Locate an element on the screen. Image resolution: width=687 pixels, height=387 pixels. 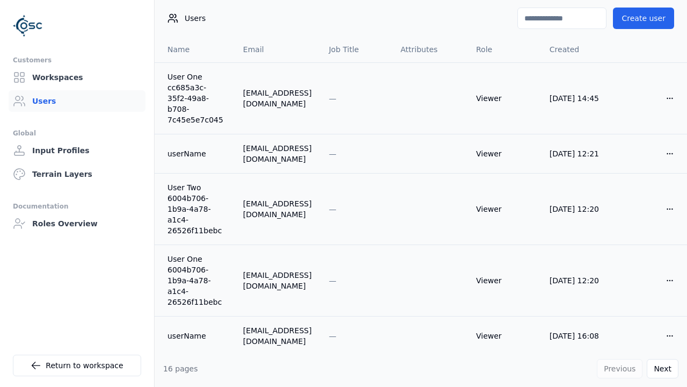
th: Role is located at coordinates (504, 49).